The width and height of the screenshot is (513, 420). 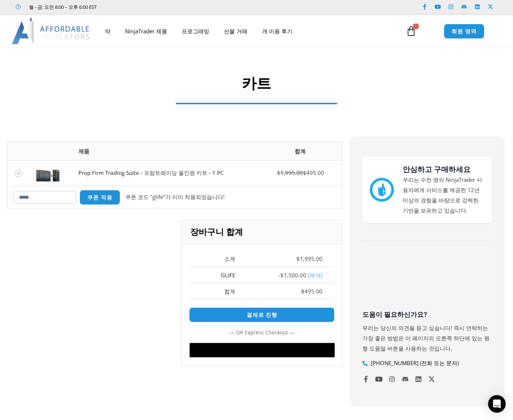 I want to click on span: 월 - 금: 오전 8:00 – 오후 6:00 EST, so click(x=62, y=7).